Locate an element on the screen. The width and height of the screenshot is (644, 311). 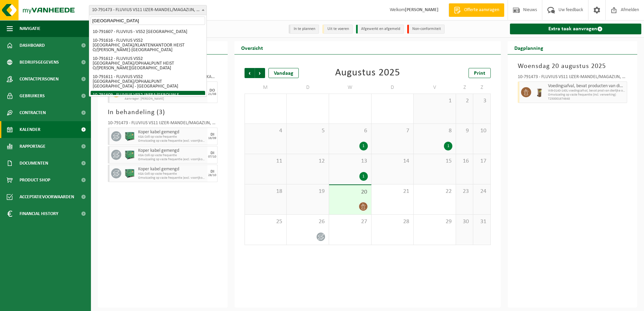
span: 12 is located at coordinates (307, 161).